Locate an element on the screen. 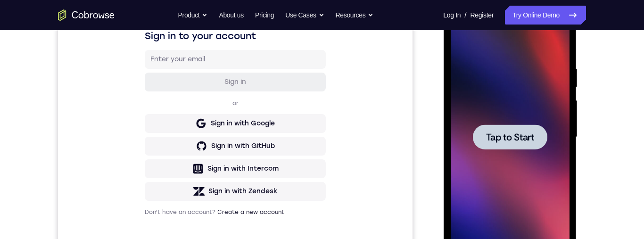 The width and height of the screenshot is (644, 239). a: Go to the home page is located at coordinates (87, 15).